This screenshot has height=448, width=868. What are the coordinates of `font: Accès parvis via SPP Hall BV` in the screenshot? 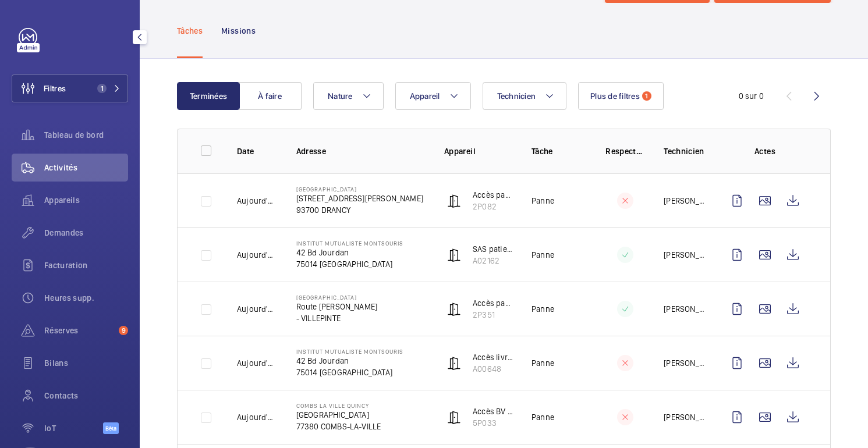 It's located at (524, 195).